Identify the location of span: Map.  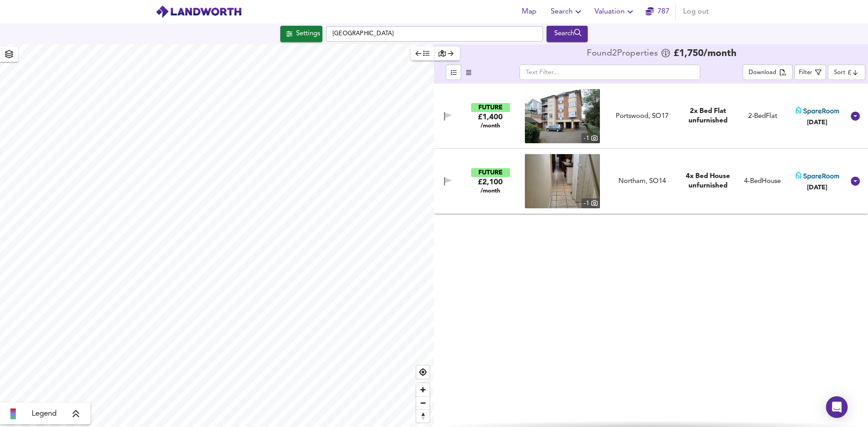
(529, 12).